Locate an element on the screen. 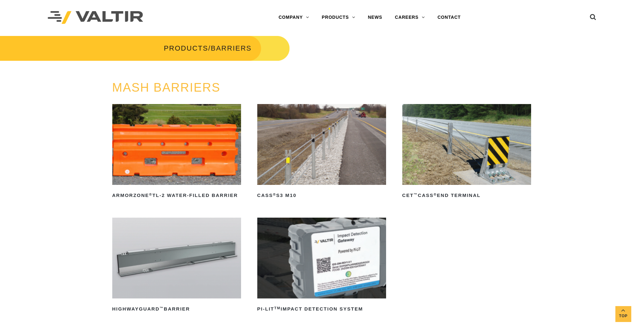 The width and height of the screenshot is (644, 329). a: PI-LITTMImpact Detection System is located at coordinates (322, 266).